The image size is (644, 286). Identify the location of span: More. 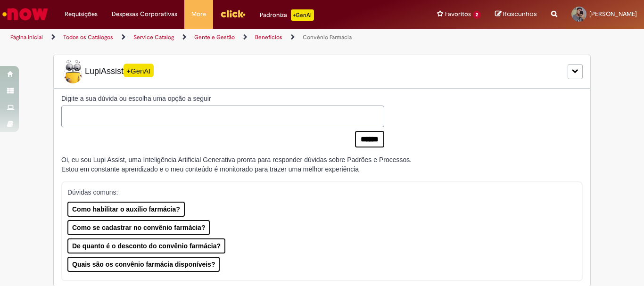
(199, 14).